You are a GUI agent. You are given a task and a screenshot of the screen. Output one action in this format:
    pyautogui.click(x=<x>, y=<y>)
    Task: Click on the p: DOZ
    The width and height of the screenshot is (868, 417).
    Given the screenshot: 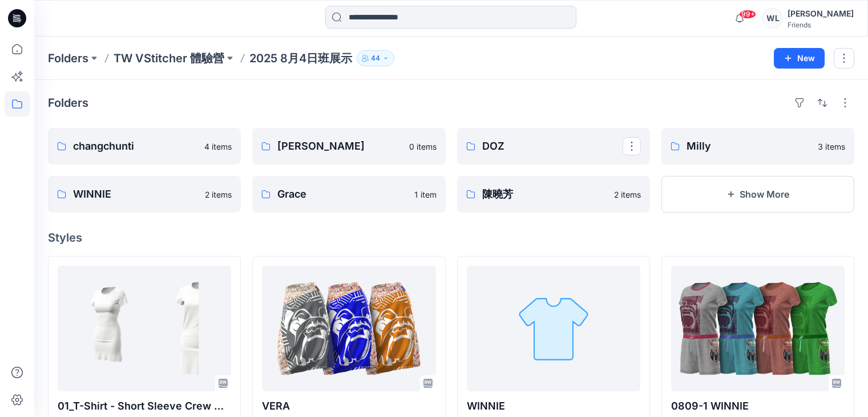 What is the action you would take?
    pyautogui.click(x=552, y=146)
    